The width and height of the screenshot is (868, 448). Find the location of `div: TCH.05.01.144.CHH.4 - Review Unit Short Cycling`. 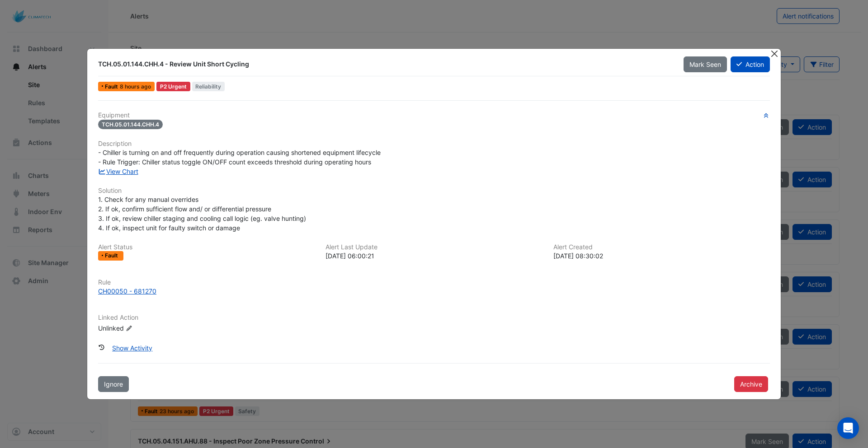

div: TCH.05.01.144.CHH.4 - Review Unit Short Cycling is located at coordinates (385, 64).